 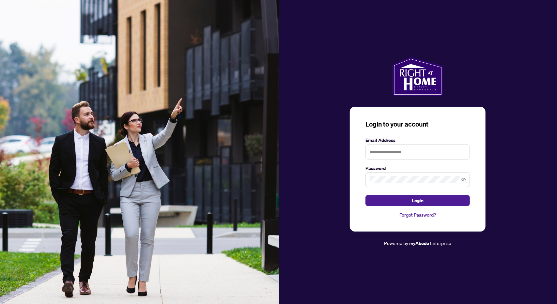 I want to click on span: eye-invisible, so click(x=464, y=180).